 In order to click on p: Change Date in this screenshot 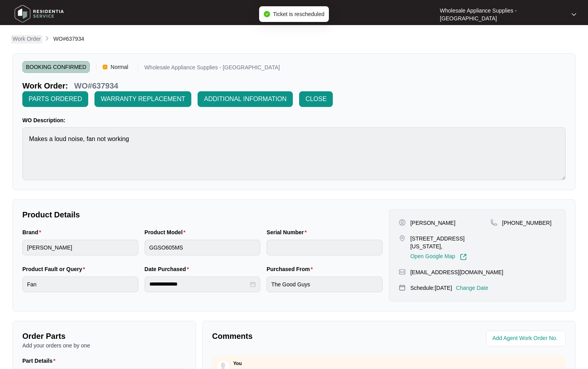, I will do `click(472, 288)`.